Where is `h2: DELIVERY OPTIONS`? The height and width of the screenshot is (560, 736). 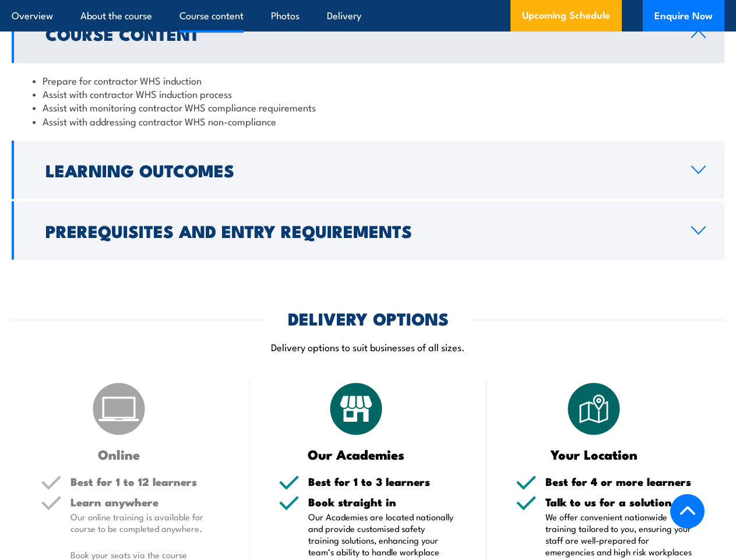
h2: DELIVERY OPTIONS is located at coordinates (369, 318).